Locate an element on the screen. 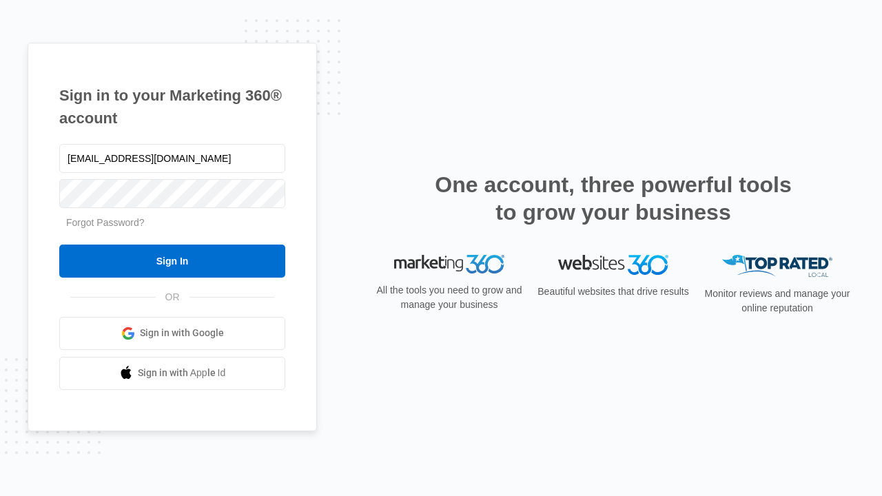  p: Beautiful websites that drive results is located at coordinates (613, 291).